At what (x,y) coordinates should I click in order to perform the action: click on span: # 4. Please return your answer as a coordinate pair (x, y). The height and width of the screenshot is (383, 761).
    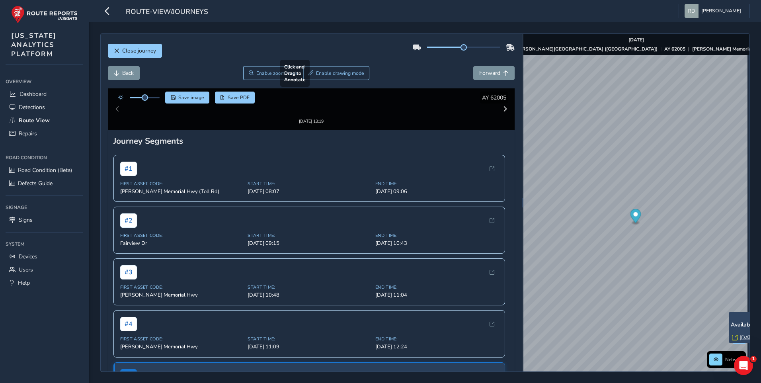
    Looking at the image, I should click on (129, 317).